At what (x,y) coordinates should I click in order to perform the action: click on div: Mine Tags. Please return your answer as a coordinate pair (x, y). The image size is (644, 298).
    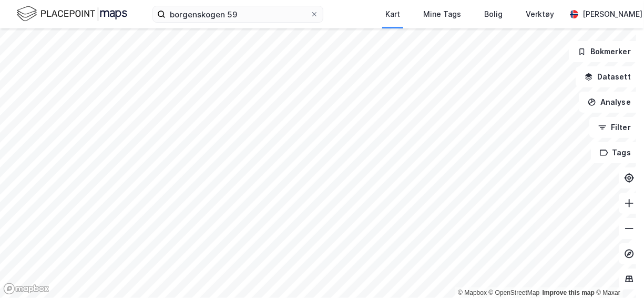
    Looking at the image, I should click on (442, 14).